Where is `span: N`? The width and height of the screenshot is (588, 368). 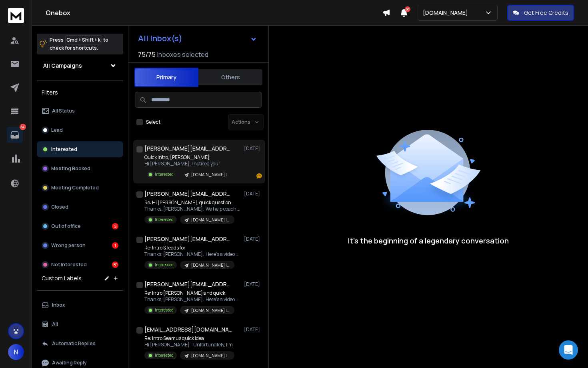
span: N is located at coordinates (16, 352).